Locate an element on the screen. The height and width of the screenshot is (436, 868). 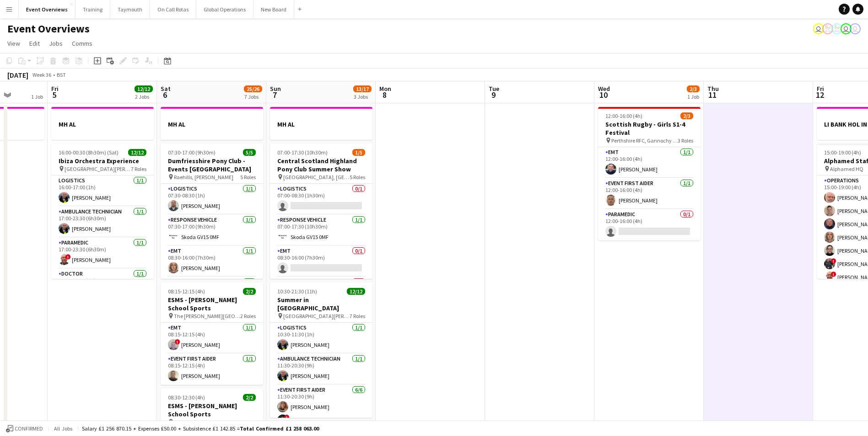
a: View is located at coordinates (14, 43).